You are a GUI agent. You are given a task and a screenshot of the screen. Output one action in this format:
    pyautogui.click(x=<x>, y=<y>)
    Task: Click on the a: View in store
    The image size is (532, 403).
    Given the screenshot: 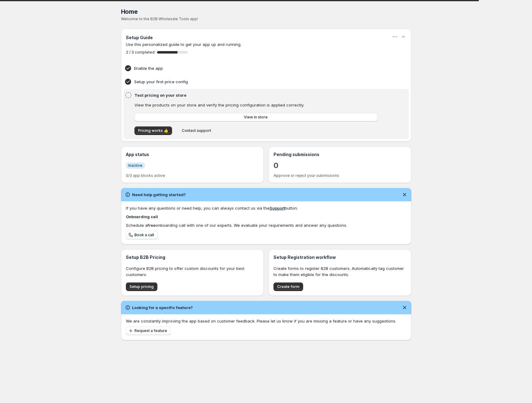 What is the action you would take?
    pyautogui.click(x=256, y=117)
    